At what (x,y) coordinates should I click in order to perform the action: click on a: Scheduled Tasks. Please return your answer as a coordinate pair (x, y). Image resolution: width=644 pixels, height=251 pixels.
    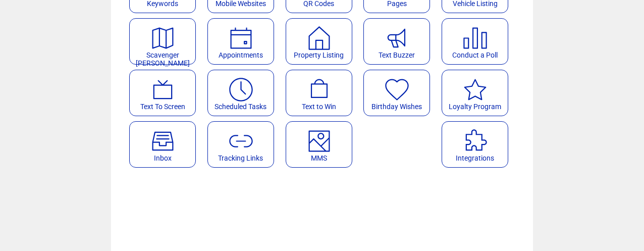
    Looking at the image, I should click on (244, 93).